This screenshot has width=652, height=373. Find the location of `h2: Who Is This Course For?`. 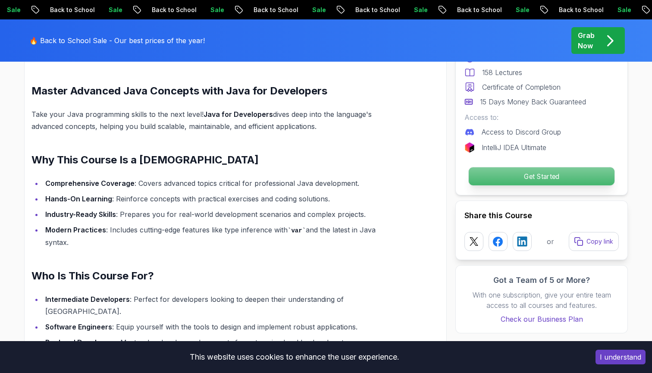

h2: Who Is This Course For? is located at coordinates (215, 276).